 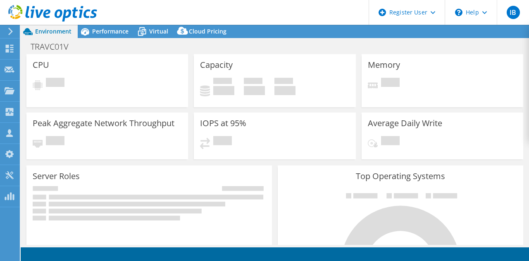 I want to click on h3: IOPS at 95%, so click(x=223, y=123).